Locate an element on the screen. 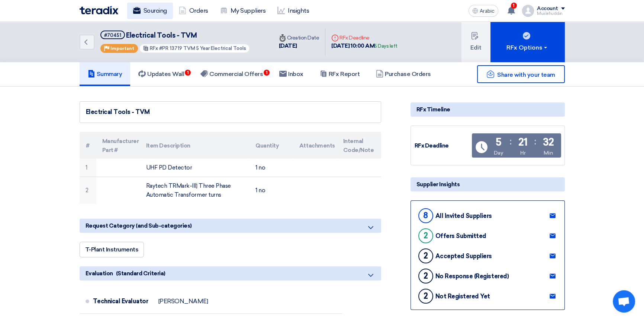  font: 5 is located at coordinates (499, 142).